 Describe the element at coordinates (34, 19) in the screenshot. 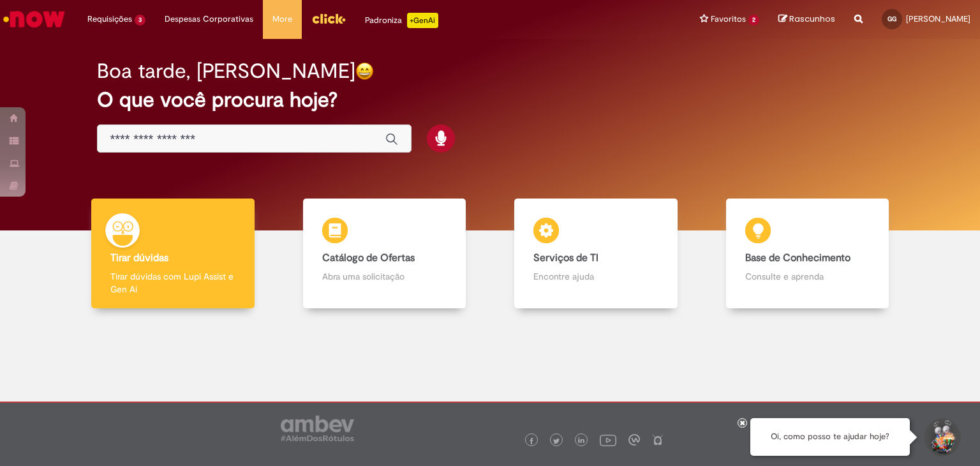

I see `img: ServiceNow` at that location.